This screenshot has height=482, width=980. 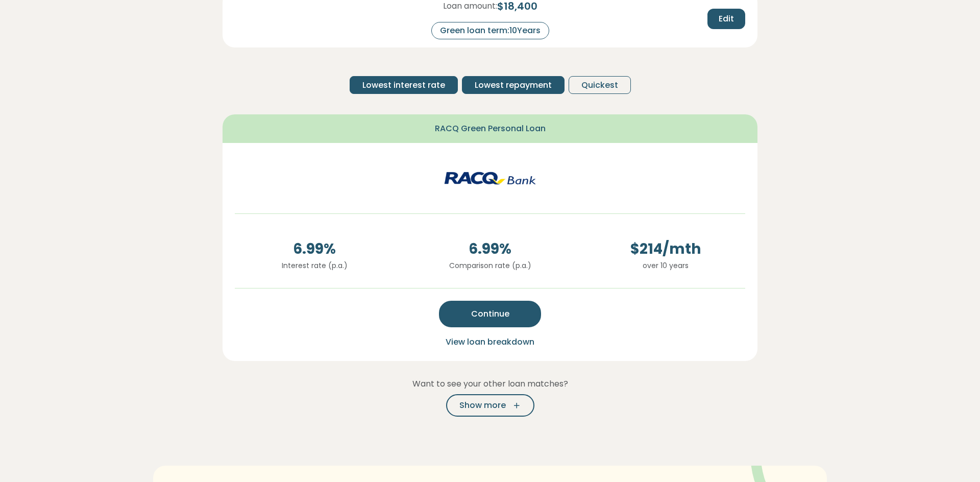 What do you see at coordinates (404, 85) in the screenshot?
I see `span: Lowest interest rate` at bounding box center [404, 85].